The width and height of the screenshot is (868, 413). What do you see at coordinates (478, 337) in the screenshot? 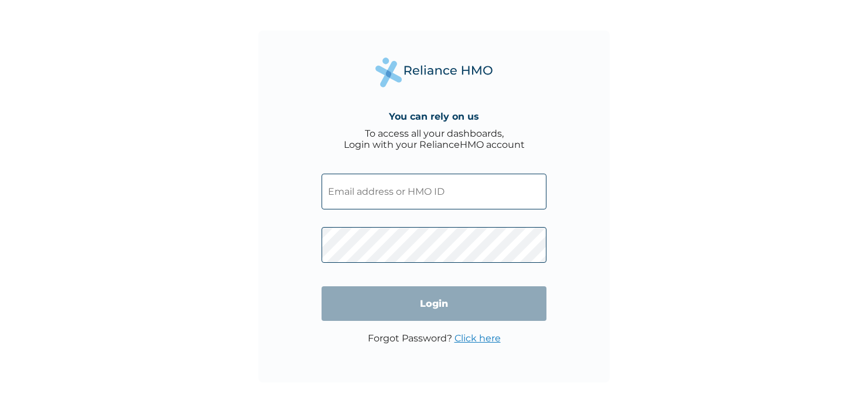
I see `a: Click here` at bounding box center [478, 337].